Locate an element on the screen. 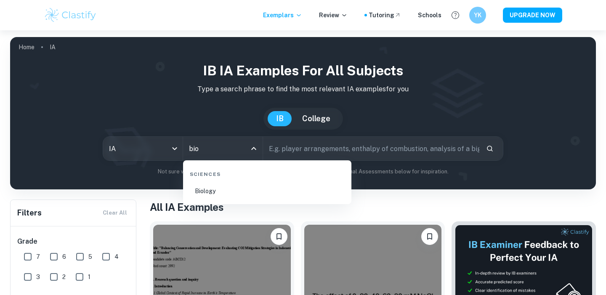 This screenshot has height=295, width=606. input: E.g. player arrangements, enthalpy of combustion, analysis of a big city... is located at coordinates (371, 148).